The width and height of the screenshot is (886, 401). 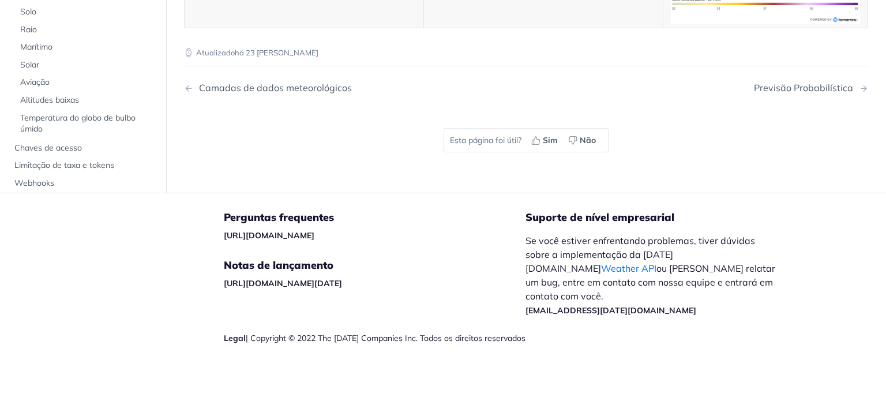 I want to click on a: Altitudes baixas, so click(x=86, y=100).